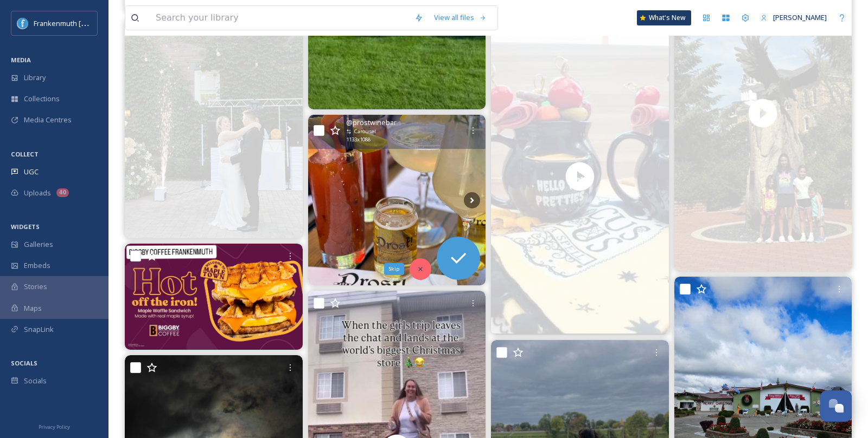  I want to click on span: Privacy Policy, so click(54, 427).